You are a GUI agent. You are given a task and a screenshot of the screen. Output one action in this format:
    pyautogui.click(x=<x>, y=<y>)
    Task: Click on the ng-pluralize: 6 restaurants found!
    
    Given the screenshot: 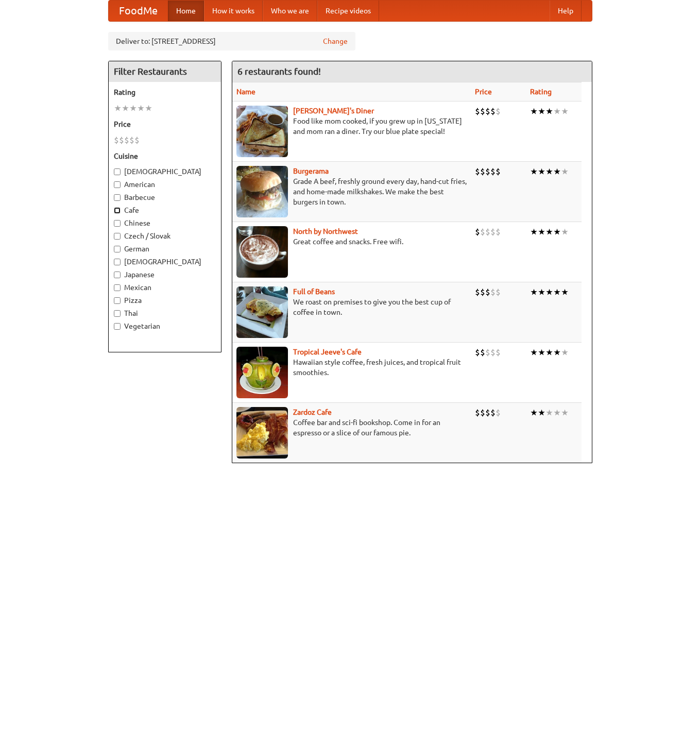 What is the action you would take?
    pyautogui.click(x=279, y=71)
    